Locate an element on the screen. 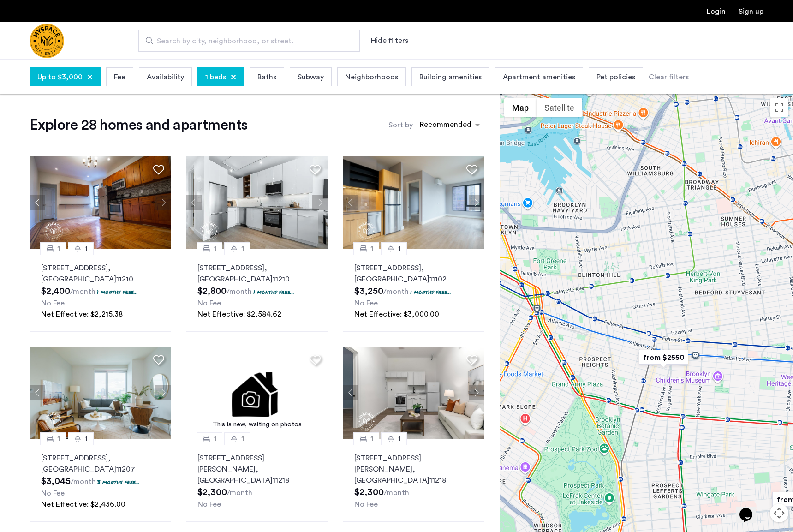 The image size is (793, 532). span: Net Effective: $2,436.00 is located at coordinates (83, 504).